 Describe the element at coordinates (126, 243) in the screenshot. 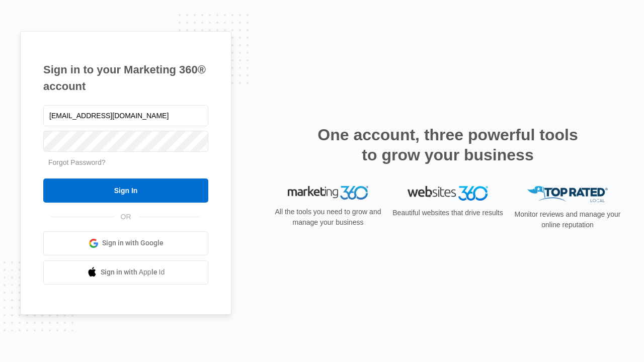

I see `a: Sign in with Google` at that location.